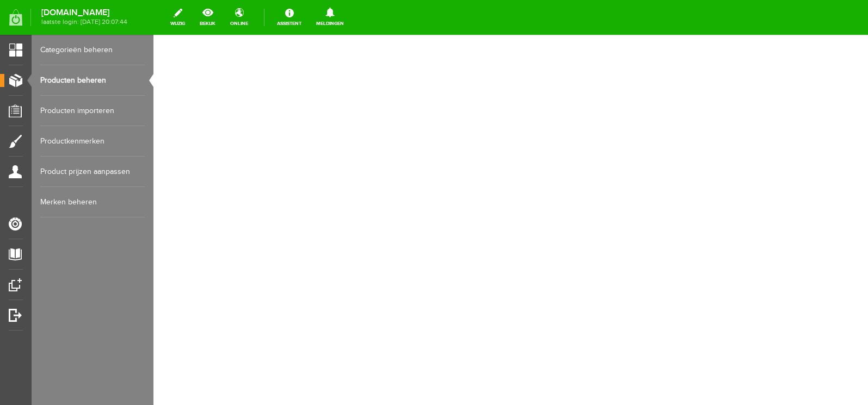 This screenshot has height=405, width=868. I want to click on a: Producten beheren, so click(93, 81).